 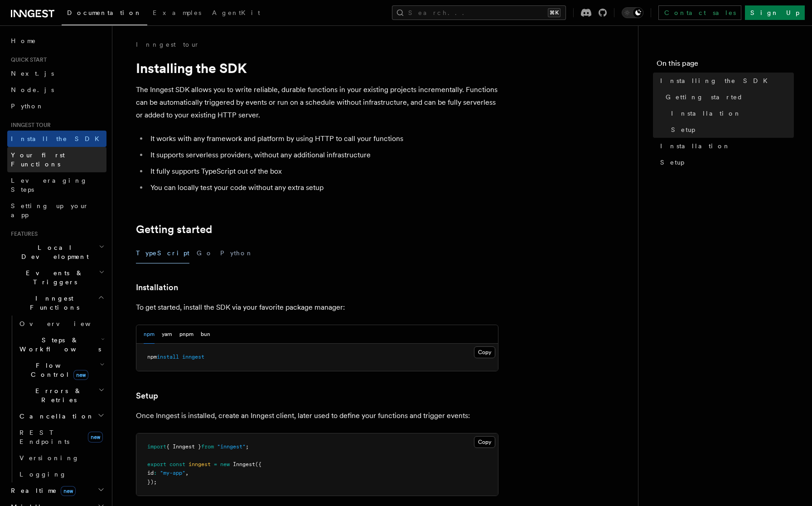 What do you see at coordinates (57, 90) in the screenshot?
I see `a: Node.js` at bounding box center [57, 90].